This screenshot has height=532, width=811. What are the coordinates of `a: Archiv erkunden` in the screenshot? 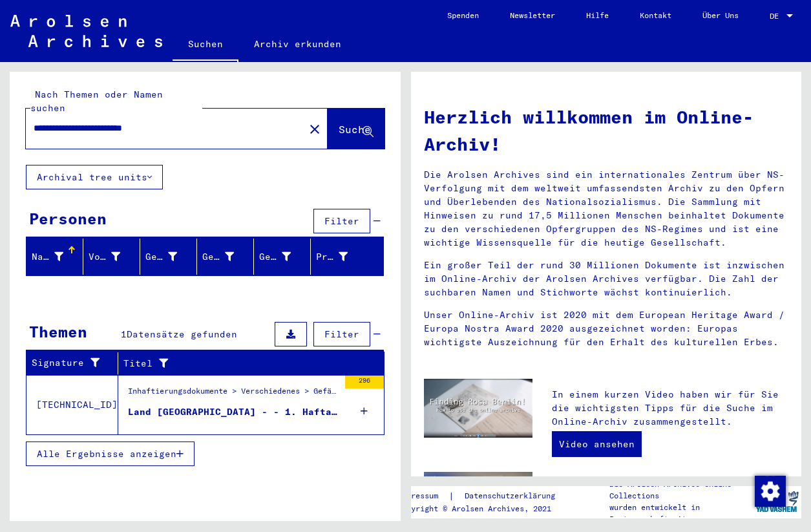 It's located at (297, 44).